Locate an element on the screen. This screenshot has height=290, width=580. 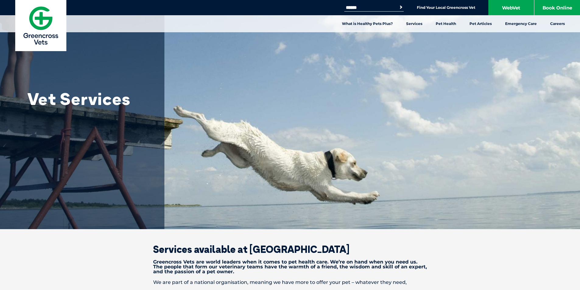
a: Pet Articles is located at coordinates (480, 24).